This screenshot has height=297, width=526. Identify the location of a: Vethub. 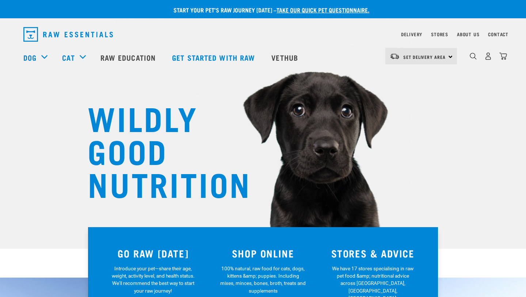
(286, 57).